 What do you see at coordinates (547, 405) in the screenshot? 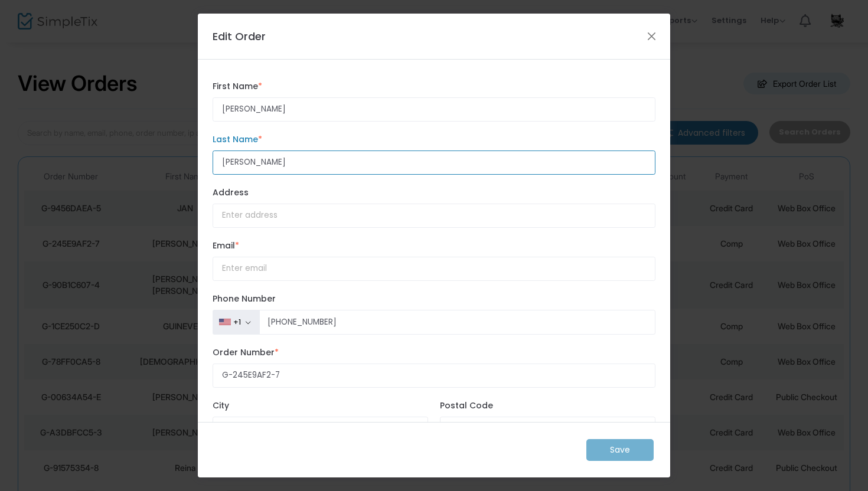
I see `label: Postal Code` at bounding box center [547, 405].